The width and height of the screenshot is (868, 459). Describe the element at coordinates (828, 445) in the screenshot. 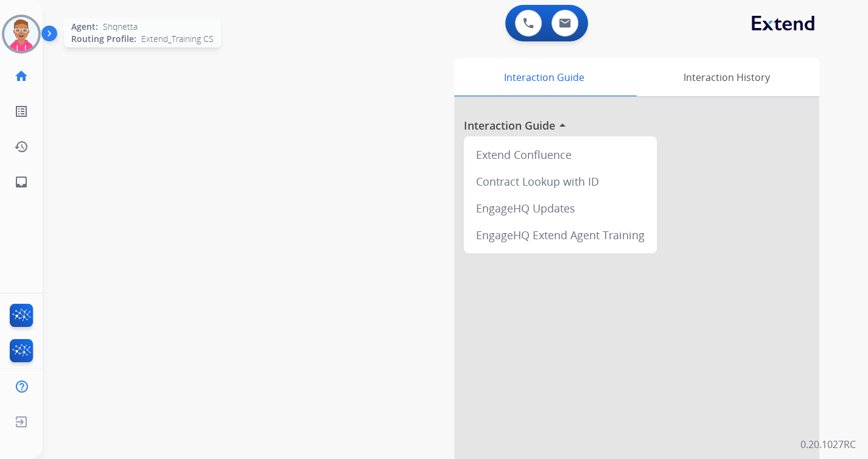

I see `p: 0.20.1027RC` at that location.